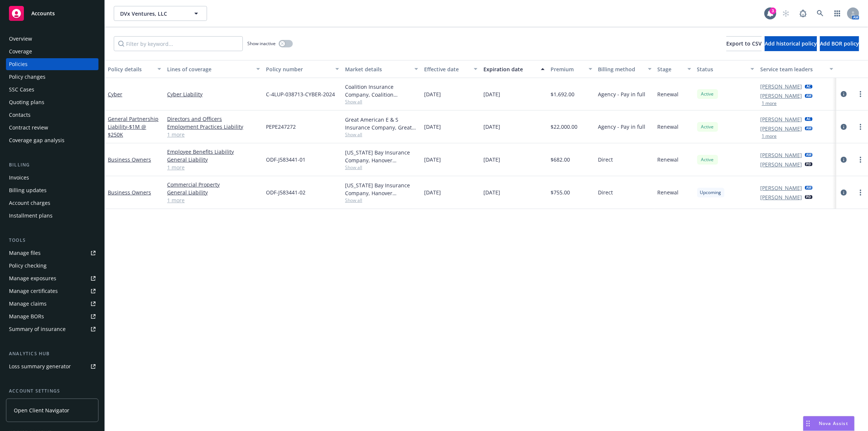 The image size is (868, 431). Describe the element at coordinates (28, 190) in the screenshot. I see `div: Billing updates` at that location.